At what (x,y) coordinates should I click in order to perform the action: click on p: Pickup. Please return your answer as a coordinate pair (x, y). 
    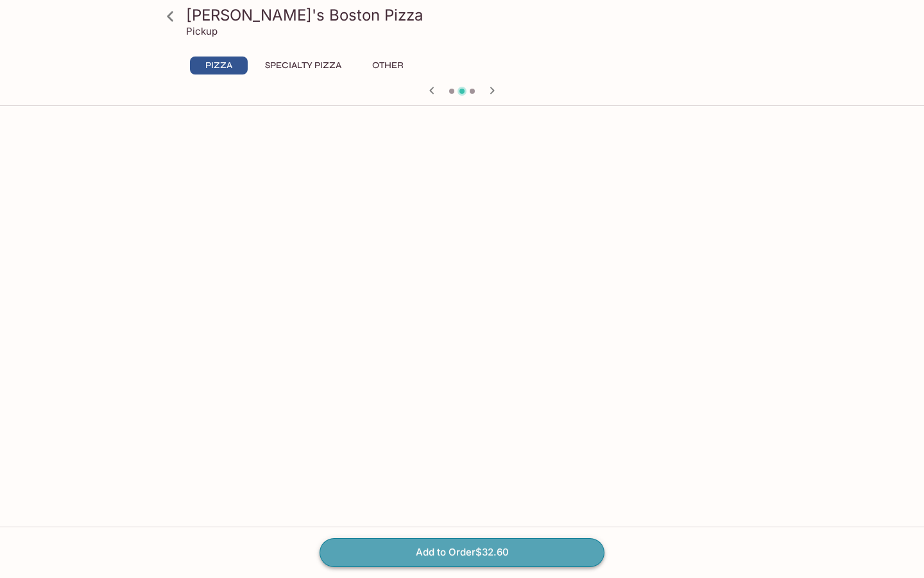
    Looking at the image, I should click on (201, 31).